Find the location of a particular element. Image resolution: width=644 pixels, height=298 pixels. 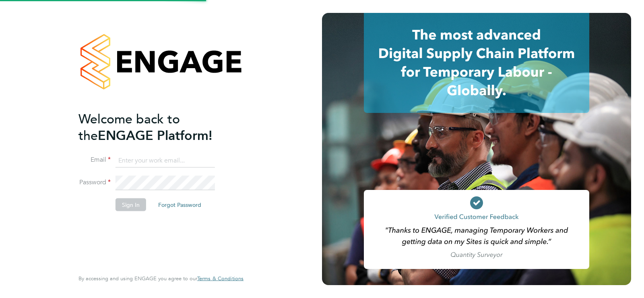

span: By accessing and using ENGAGE you agree to our is located at coordinates (161, 278).